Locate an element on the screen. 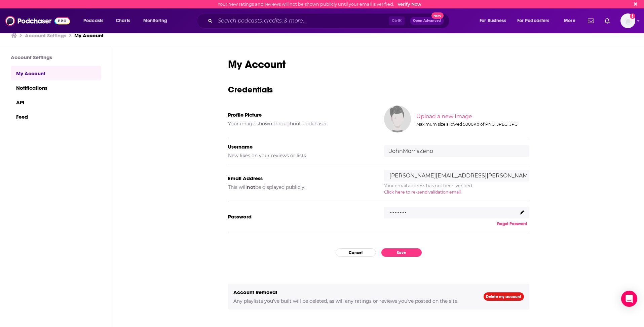 The height and width of the screenshot is (327, 644). h5: New likes on your reviews or lists is located at coordinates (301, 156).